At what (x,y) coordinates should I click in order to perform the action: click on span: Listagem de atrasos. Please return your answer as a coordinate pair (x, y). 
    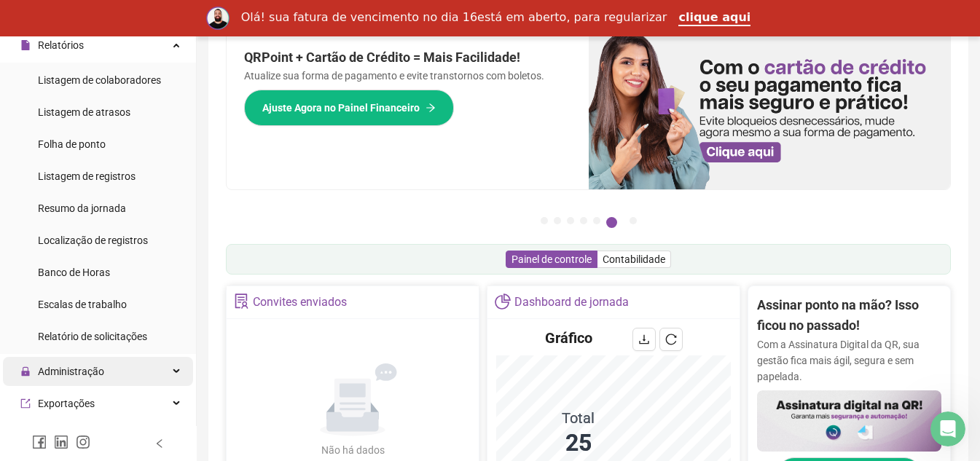
    Looking at the image, I should click on (84, 112).